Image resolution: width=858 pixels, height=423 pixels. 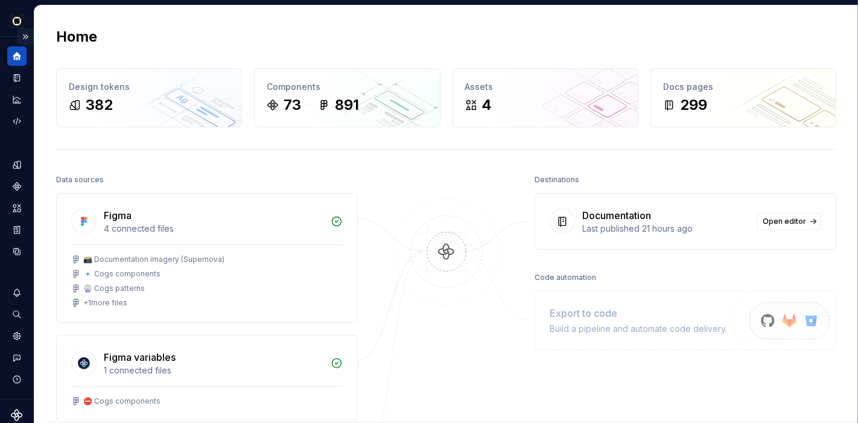 What do you see at coordinates (743, 98) in the screenshot?
I see `a: Docs pages299` at bounding box center [743, 98].